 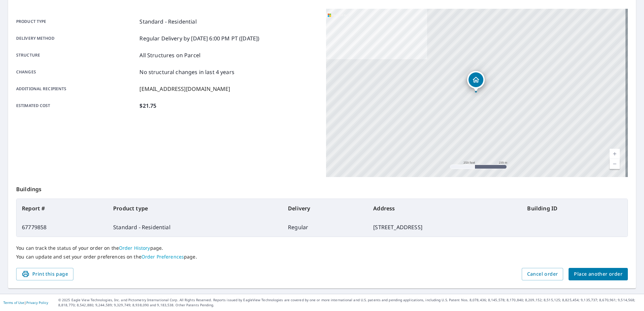 What do you see at coordinates (325, 208) in the screenshot?
I see `th: Delivery` at bounding box center [325, 208].